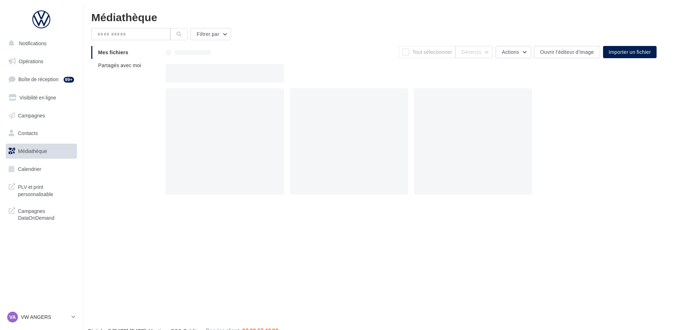 Image resolution: width=690 pixels, height=330 pixels. What do you see at coordinates (474, 52) in the screenshot?
I see `button: Gérer(0)` at bounding box center [474, 52].